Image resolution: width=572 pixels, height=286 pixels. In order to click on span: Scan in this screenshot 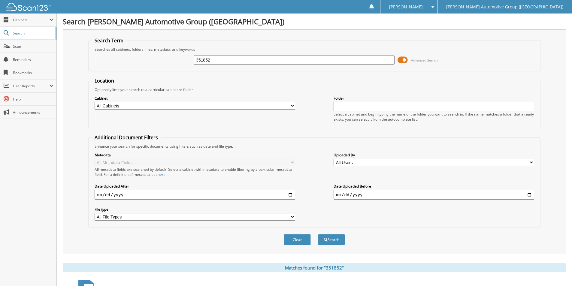, I will do `click(33, 46)`.